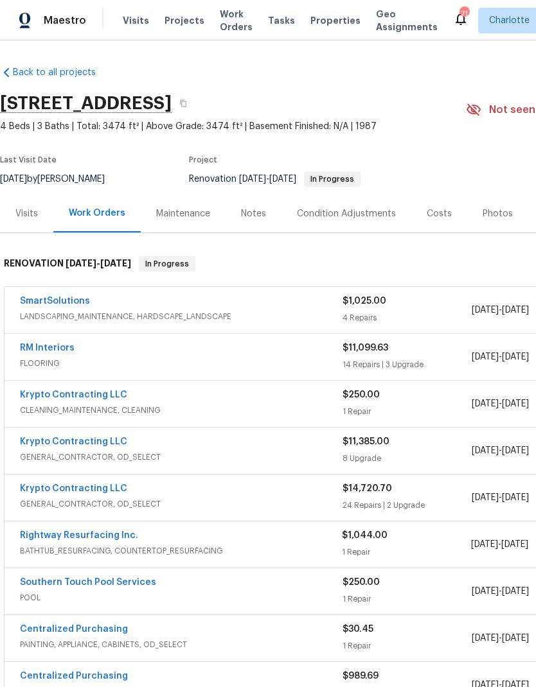 The image size is (536, 687). I want to click on span: Visits, so click(136, 21).